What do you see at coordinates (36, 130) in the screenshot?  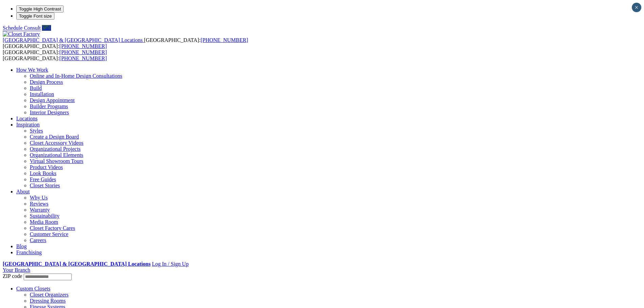 I see `a: Styles` at bounding box center [36, 130].